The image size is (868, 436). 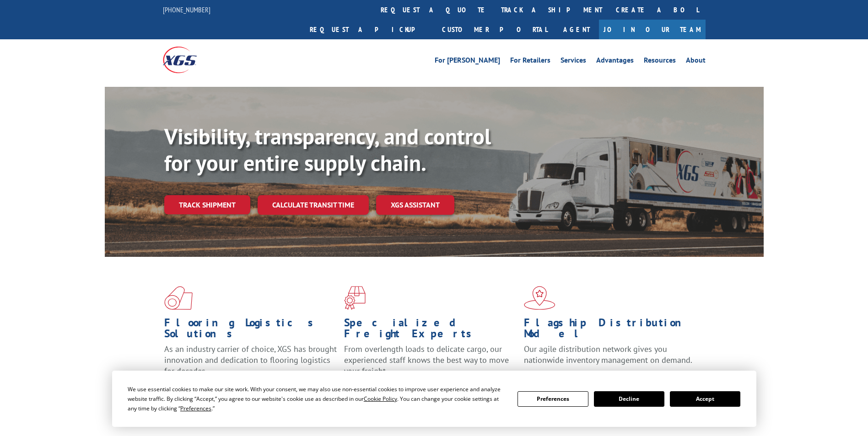 What do you see at coordinates (705, 399) in the screenshot?
I see `button: Accept` at bounding box center [705, 399].